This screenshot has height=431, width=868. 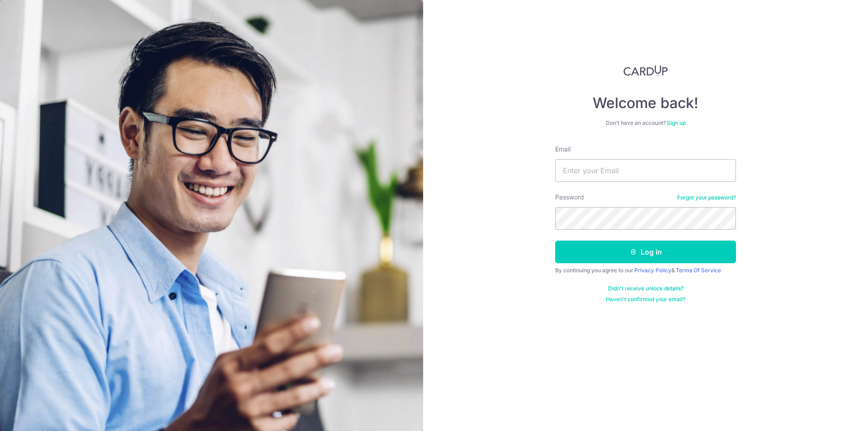 I want to click on h4: Welcome back!, so click(x=646, y=103).